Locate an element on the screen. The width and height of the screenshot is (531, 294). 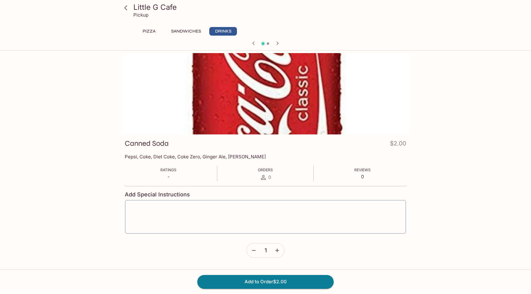
button: Pizza is located at coordinates (149, 31).